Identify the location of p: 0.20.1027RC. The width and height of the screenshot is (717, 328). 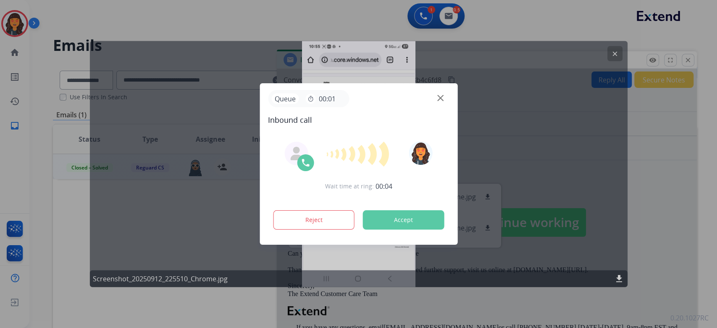
(689, 317).